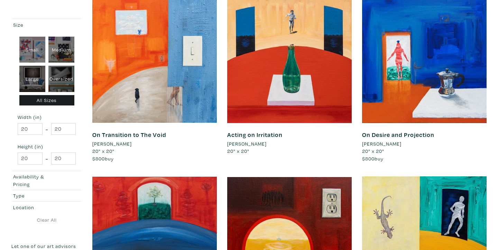 This screenshot has height=250, width=498. What do you see at coordinates (47, 220) in the screenshot?
I see `a: Clear All` at bounding box center [47, 220].